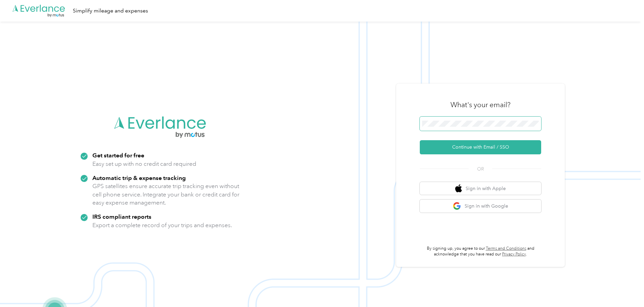 This screenshot has width=644, height=307. I want to click on p: Easy set up with no credit card required, so click(144, 164).